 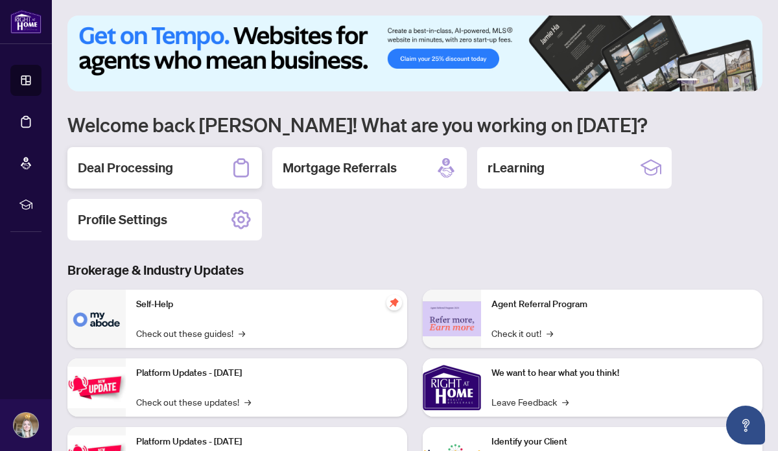 What do you see at coordinates (394, 303) in the screenshot?
I see `span: pushpin` at bounding box center [394, 303].